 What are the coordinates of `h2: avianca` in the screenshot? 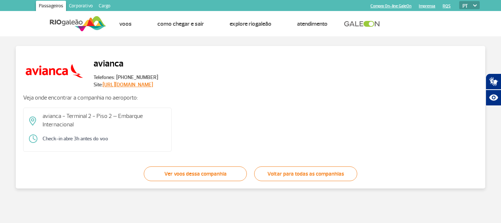 It's located at (126, 63).